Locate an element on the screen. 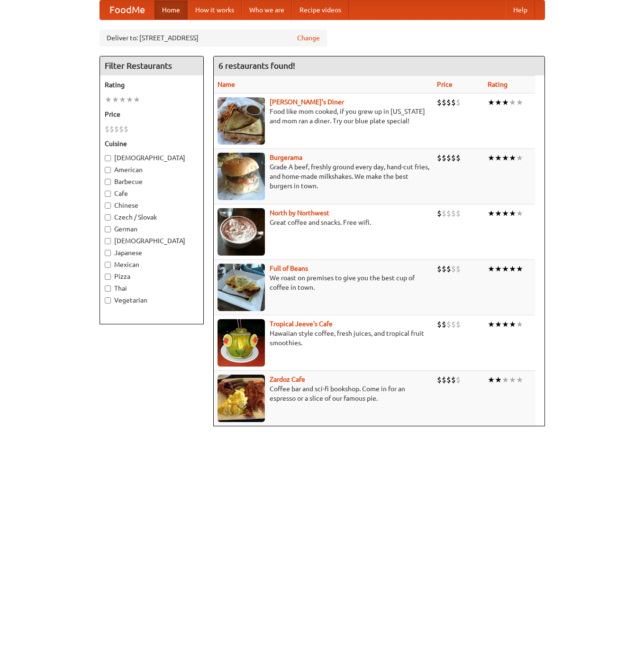 This screenshot has height=671, width=644. a: Rating is located at coordinates (498, 85).